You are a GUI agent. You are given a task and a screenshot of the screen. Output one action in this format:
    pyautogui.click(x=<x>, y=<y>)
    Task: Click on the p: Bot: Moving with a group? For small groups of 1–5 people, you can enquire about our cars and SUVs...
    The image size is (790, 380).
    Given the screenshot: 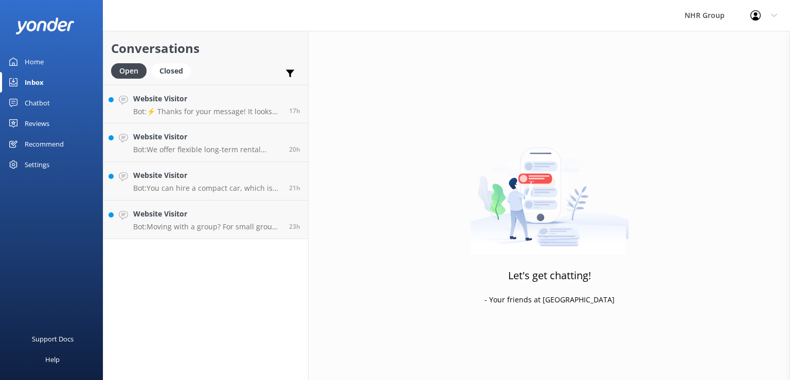 What is the action you would take?
    pyautogui.click(x=207, y=227)
    